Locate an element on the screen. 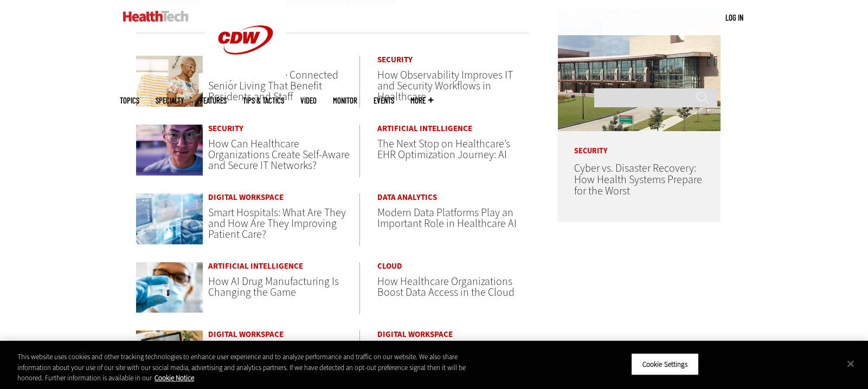  a: Features is located at coordinates (213, 100).